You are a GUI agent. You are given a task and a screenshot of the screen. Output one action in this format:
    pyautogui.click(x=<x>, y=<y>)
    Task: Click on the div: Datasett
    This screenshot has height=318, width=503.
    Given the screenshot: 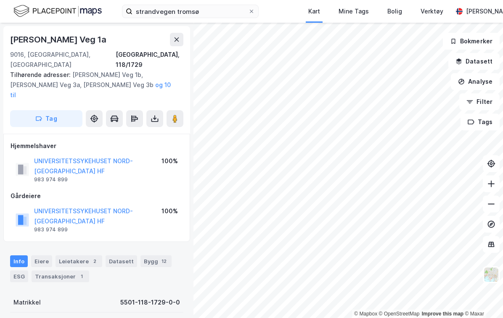 What is the action you would take?
    pyautogui.click(x=121, y=261)
    